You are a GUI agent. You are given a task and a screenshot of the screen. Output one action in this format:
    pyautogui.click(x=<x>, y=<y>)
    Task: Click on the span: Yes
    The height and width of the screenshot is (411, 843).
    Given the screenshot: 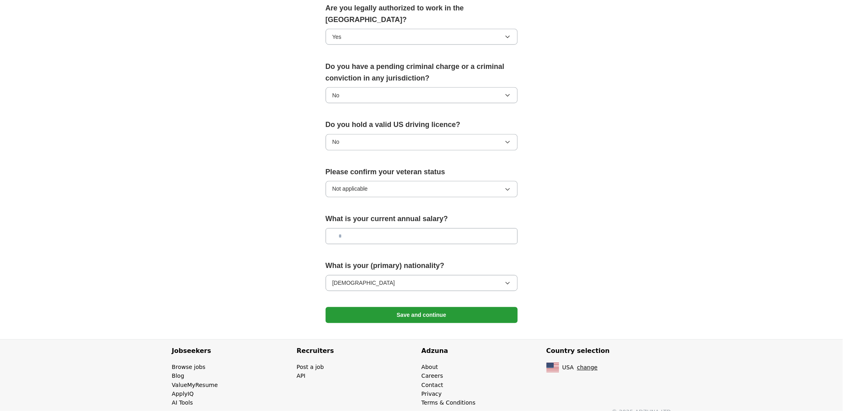 What is the action you would take?
    pyautogui.click(x=337, y=37)
    